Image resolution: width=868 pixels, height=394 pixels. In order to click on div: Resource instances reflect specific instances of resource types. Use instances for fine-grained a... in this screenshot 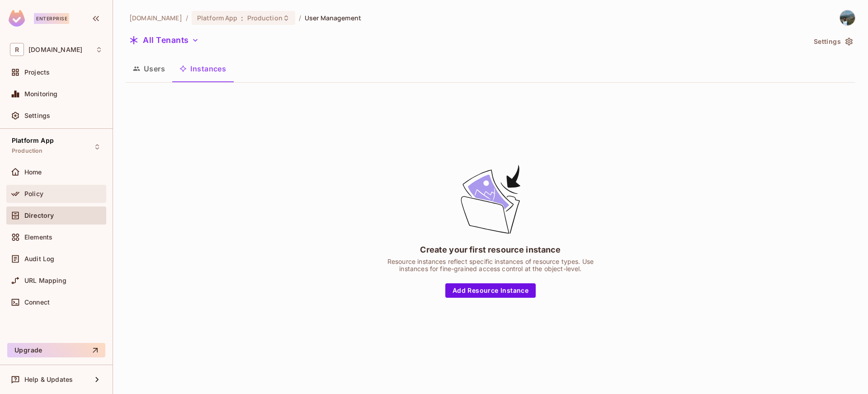, I will do `click(490, 265)`.